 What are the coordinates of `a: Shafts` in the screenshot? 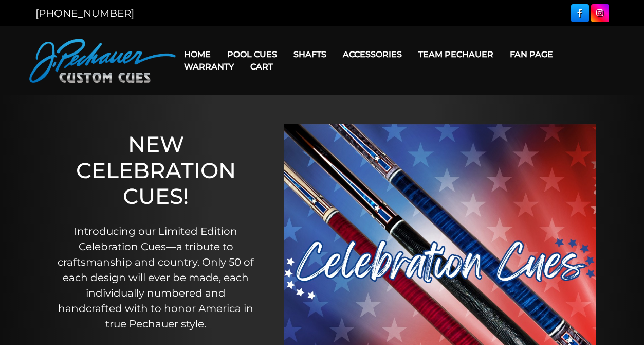 It's located at (310, 54).